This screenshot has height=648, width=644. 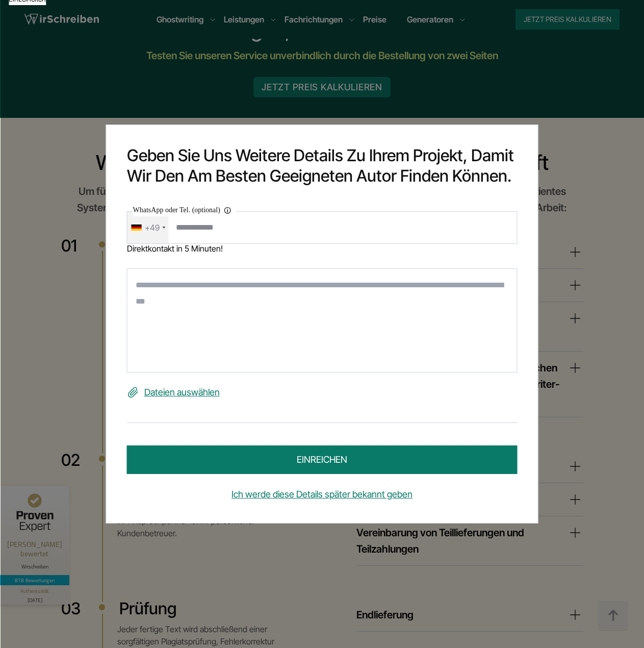 What do you see at coordinates (322, 459) in the screenshot?
I see `button: einreichen` at bounding box center [322, 459].